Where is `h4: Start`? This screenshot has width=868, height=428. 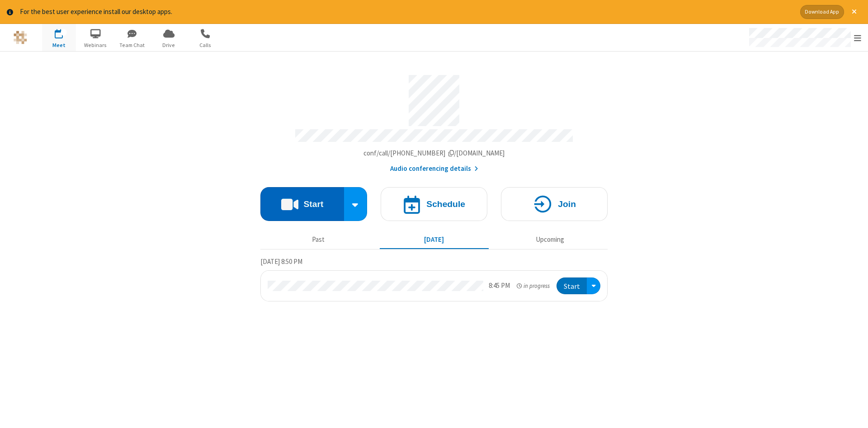 h4: Start is located at coordinates (313, 204).